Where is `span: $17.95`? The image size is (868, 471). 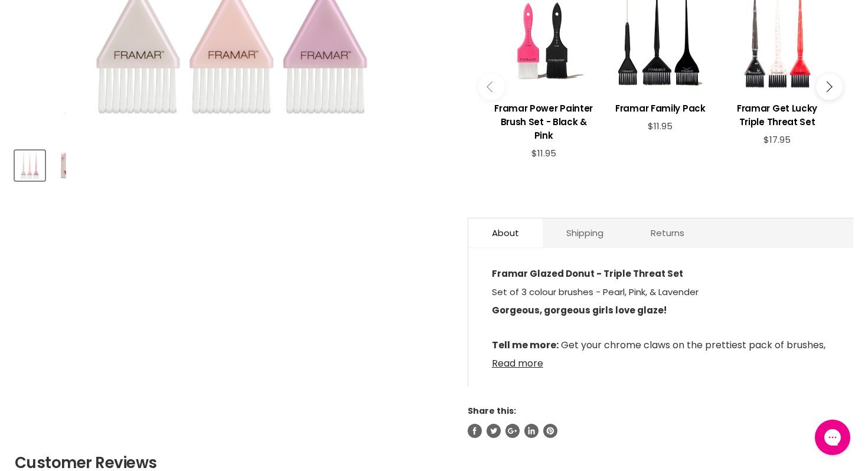 span: $17.95 is located at coordinates (777, 139).